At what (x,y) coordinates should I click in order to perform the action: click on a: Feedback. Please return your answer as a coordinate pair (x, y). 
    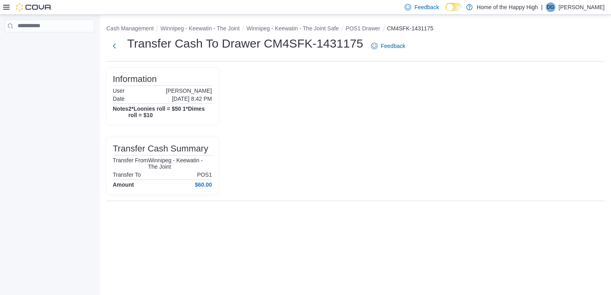
    Looking at the image, I should click on (388, 46).